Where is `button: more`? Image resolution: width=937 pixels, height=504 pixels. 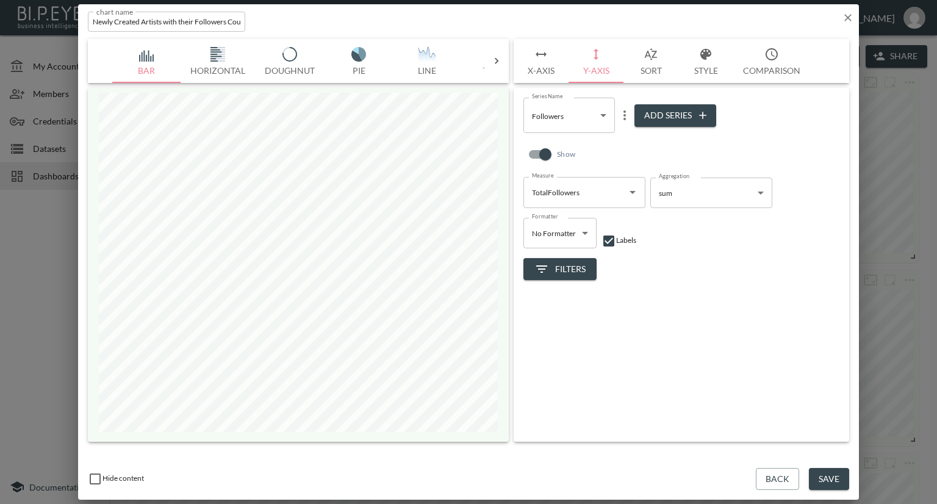
button: more is located at coordinates (624, 115).